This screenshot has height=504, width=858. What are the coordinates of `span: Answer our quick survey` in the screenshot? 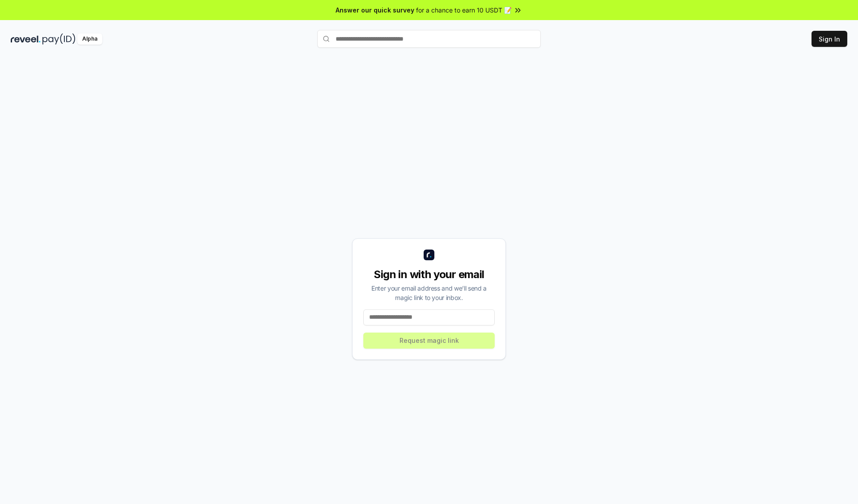 It's located at (375, 10).